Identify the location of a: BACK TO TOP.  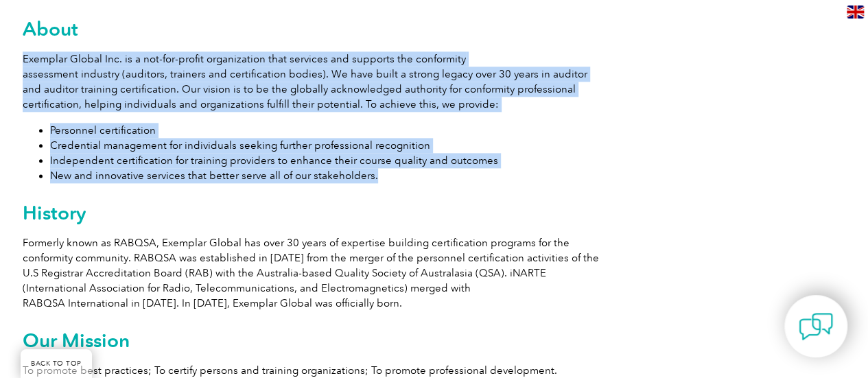
(56, 364).